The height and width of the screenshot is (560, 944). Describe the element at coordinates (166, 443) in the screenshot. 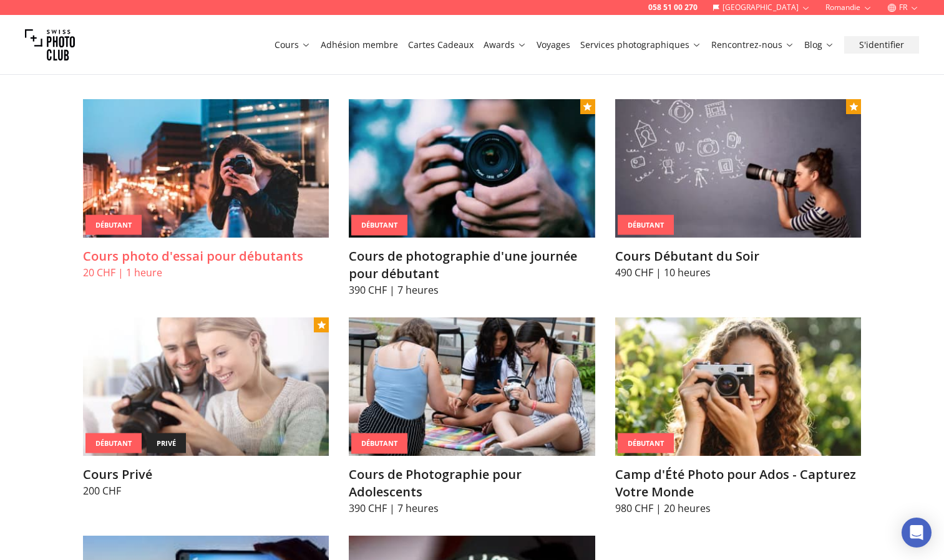

I see `div: privé` at that location.